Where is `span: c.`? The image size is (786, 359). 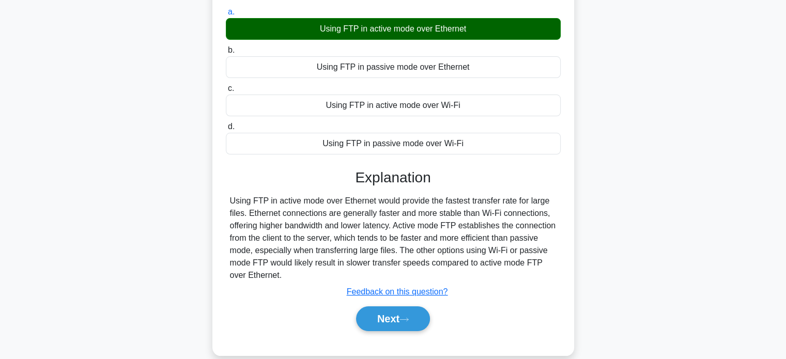
span: c. is located at coordinates (231, 88).